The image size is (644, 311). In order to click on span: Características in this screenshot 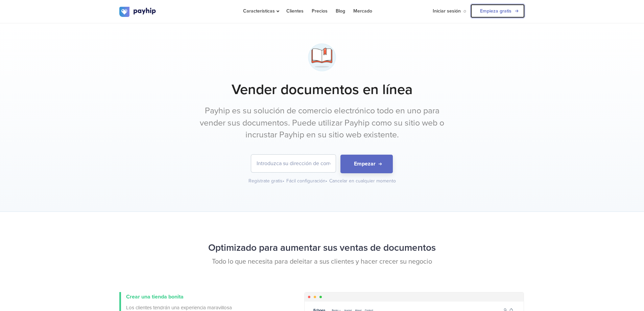, I will do `click(261, 11)`.